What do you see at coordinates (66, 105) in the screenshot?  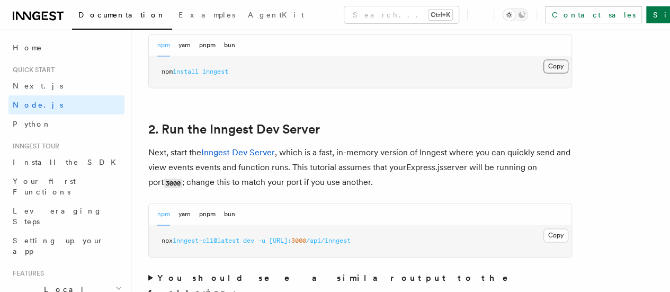 I see `a: Node.js` at bounding box center [66, 105].